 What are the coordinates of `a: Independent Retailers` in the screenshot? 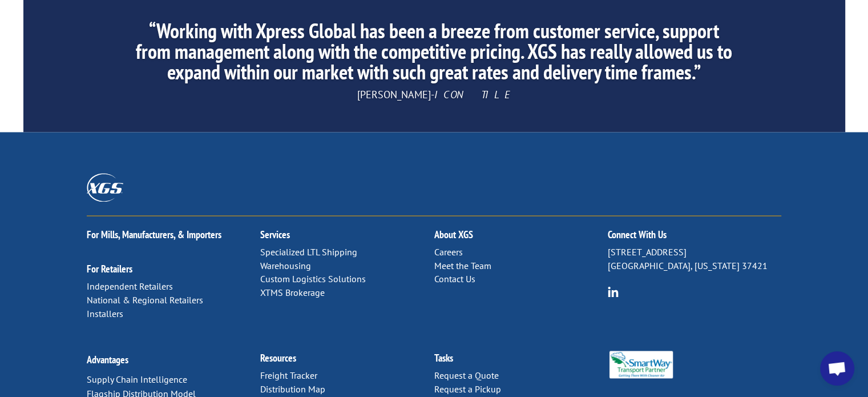 It's located at (130, 286).